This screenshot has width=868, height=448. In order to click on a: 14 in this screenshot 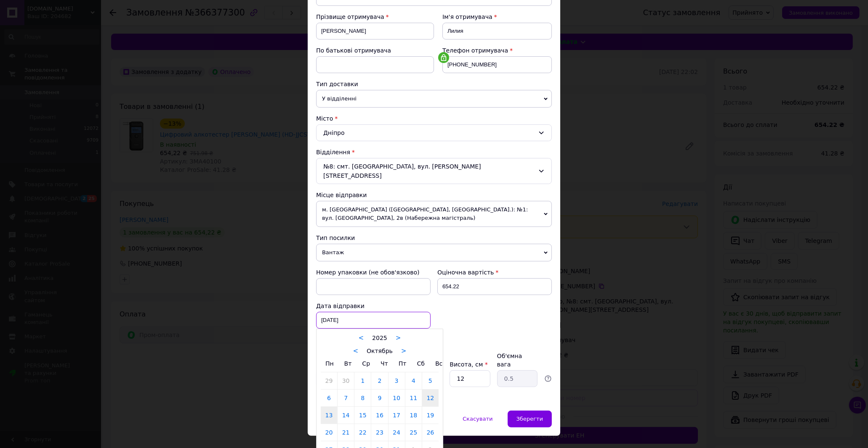, I will do `click(345, 415)`.